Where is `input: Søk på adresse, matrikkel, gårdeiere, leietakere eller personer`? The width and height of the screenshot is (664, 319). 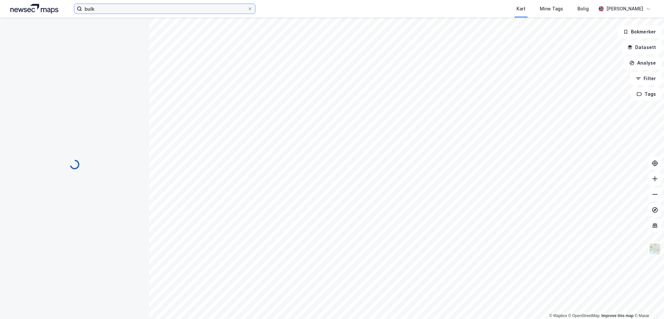 input: Søk på adresse, matrikkel, gårdeiere, leietakere eller personer is located at coordinates (165, 9).